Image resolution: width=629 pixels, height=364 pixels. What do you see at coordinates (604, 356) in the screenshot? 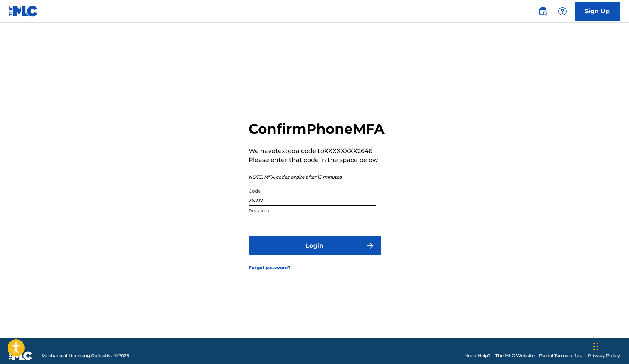
I see `a: Privacy Policy` at bounding box center [604, 356].